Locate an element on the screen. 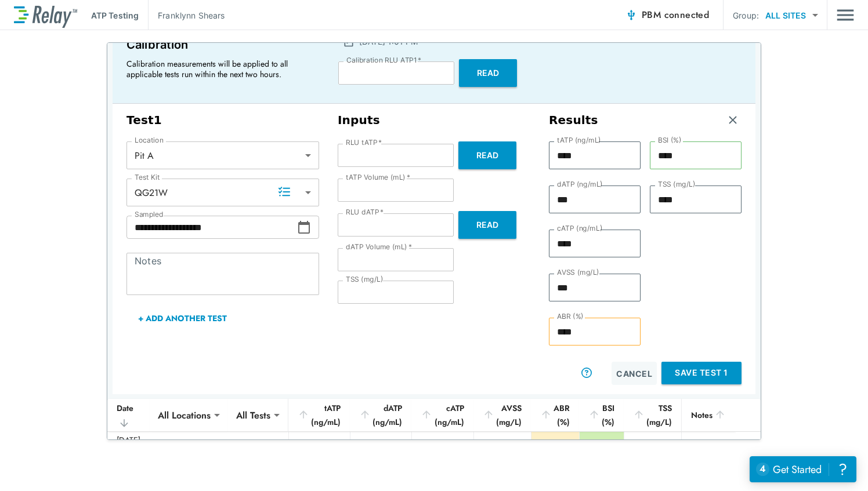  div: 4 is located at coordinates (13, 13).